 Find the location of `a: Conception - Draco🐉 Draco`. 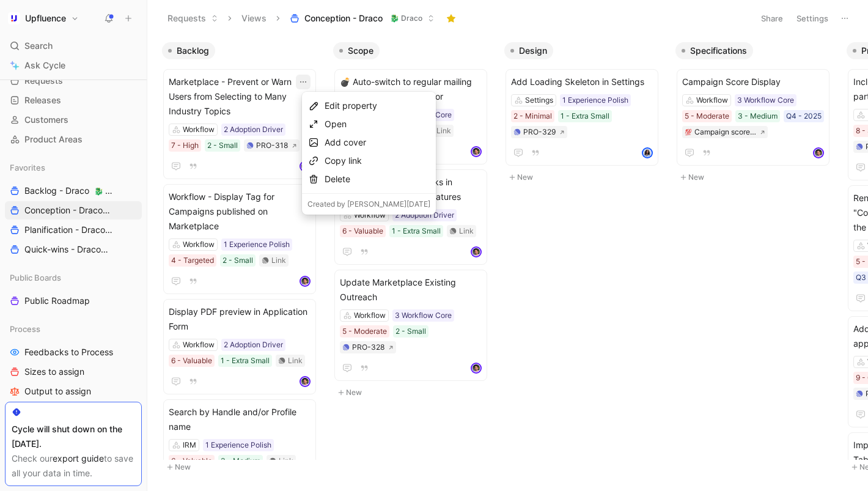

a: Conception - Draco🐉 Draco is located at coordinates (74, 210).